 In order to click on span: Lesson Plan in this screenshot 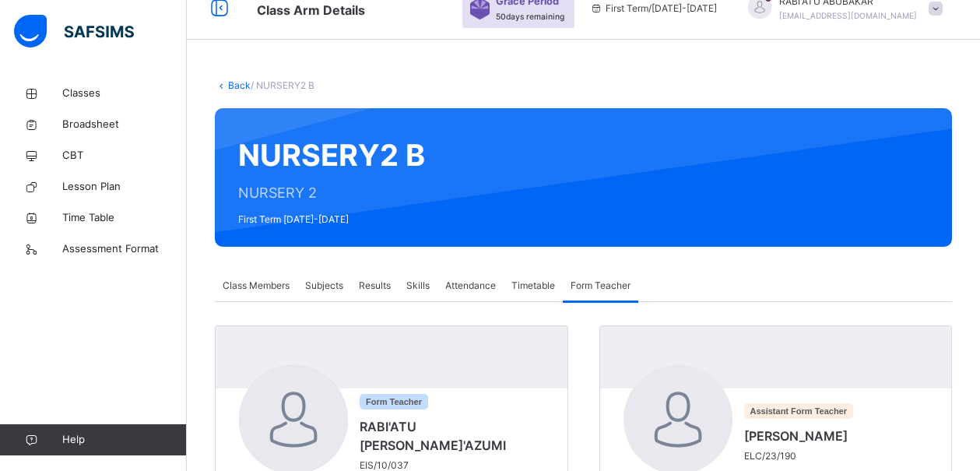, I will do `click(125, 187)`.